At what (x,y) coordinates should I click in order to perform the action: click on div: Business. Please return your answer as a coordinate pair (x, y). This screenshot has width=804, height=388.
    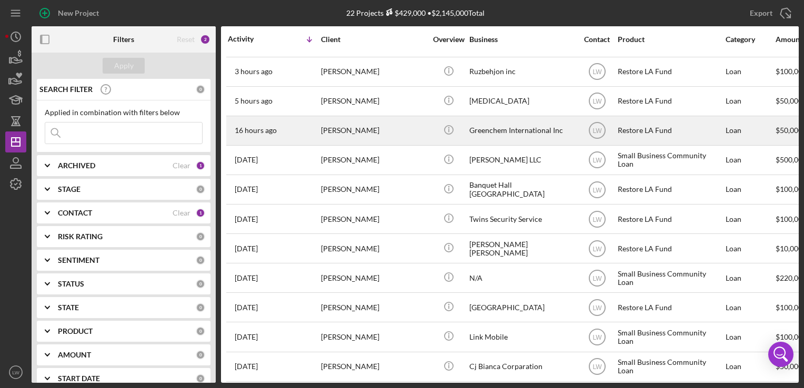
    Looking at the image, I should click on (522, 39).